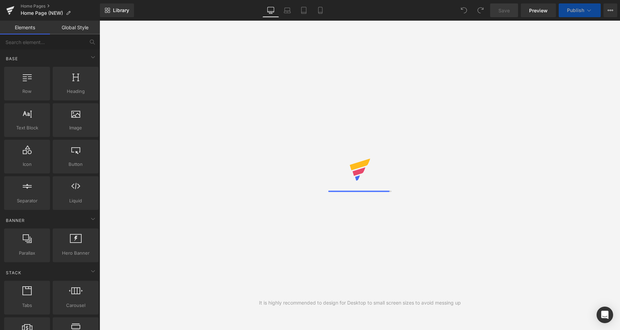 This screenshot has width=620, height=330. What do you see at coordinates (480, 10) in the screenshot?
I see `button: Redo` at bounding box center [480, 10].